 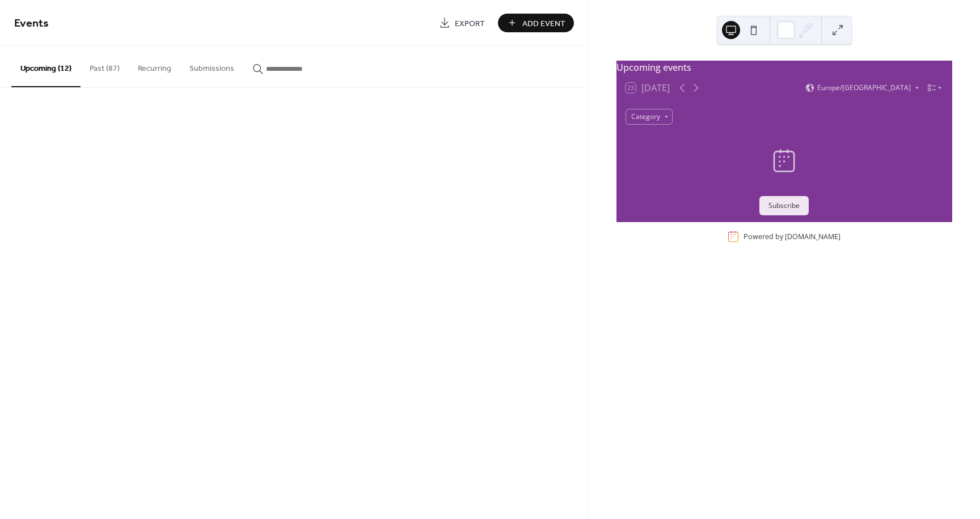 I want to click on span: Events, so click(x=31, y=23).